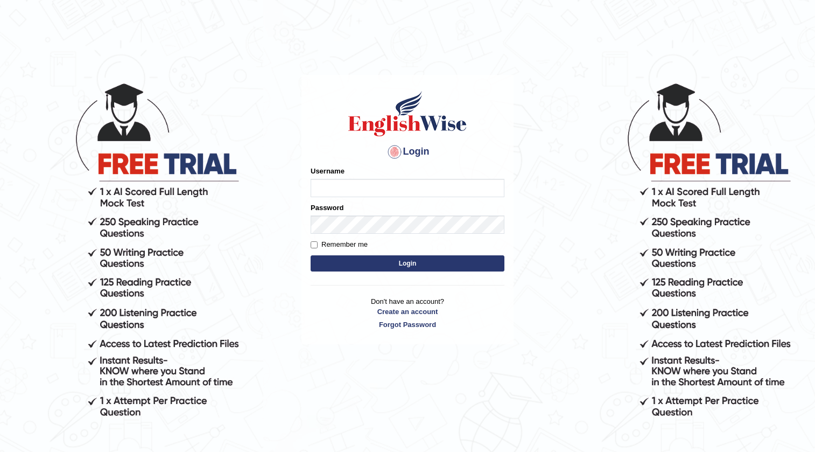  What do you see at coordinates (327, 171) in the screenshot?
I see `label: Username` at bounding box center [327, 171].